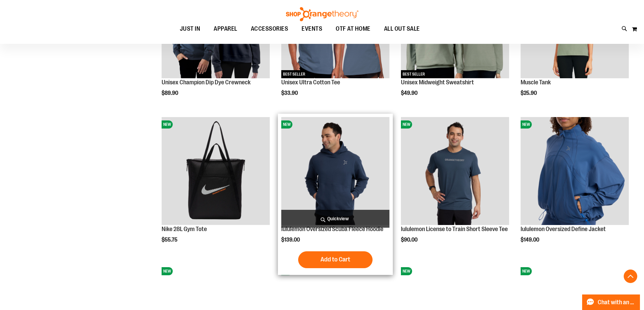 The height and width of the screenshot is (310, 644). Describe the element at coordinates (335, 171) in the screenshot. I see `a: lululemon Oversized Scuba Fleece HoodieNEW` at that location.